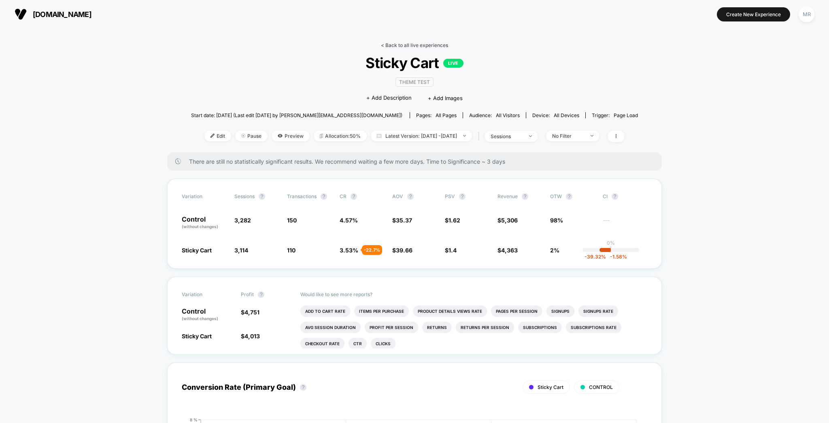 This screenshot has height=423, width=829. I want to click on div: sessions, so click(507, 136).